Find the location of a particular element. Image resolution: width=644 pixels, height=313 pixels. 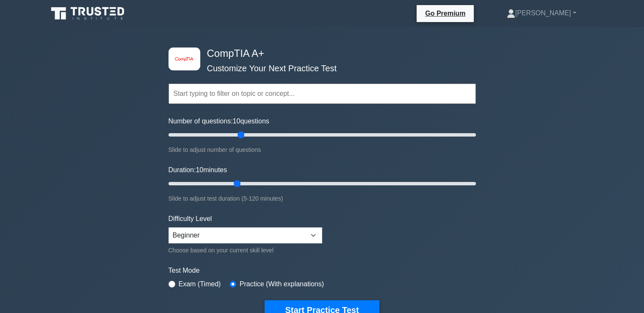

label: Number of questions: questions is located at coordinates (219, 121).